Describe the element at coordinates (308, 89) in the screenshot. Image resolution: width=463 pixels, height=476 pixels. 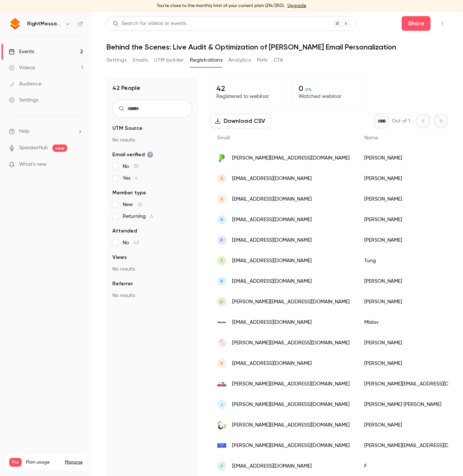
I see `span: 0 %` at that location.